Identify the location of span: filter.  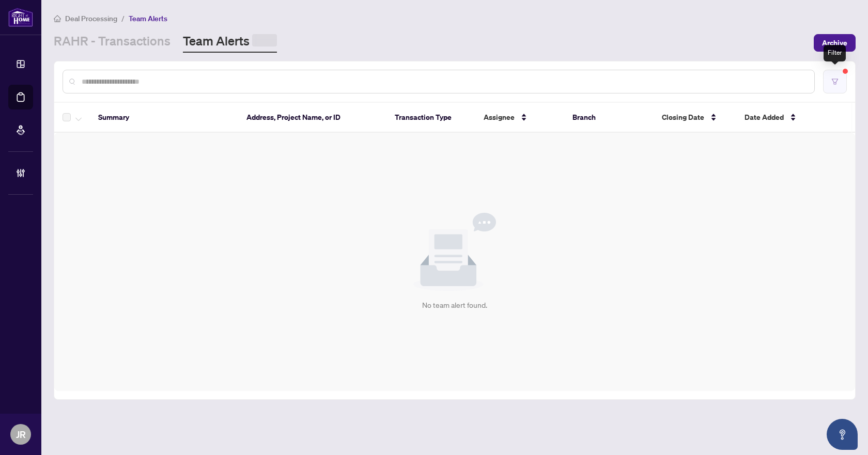
(835, 82).